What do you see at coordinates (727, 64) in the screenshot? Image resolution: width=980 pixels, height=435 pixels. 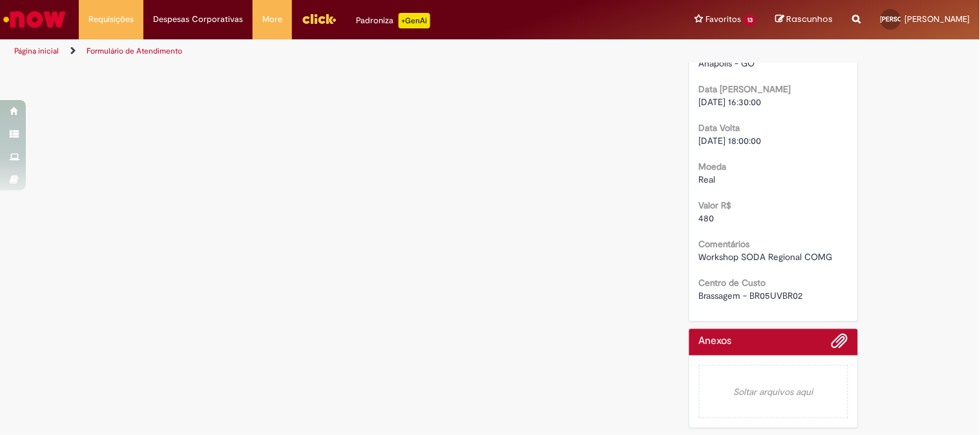 I see `span: Anapolis - GO` at bounding box center [727, 64].